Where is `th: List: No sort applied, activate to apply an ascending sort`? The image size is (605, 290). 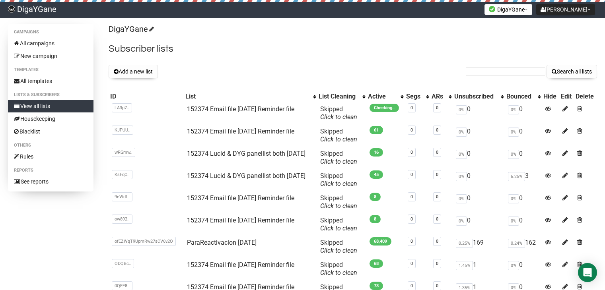
th: List: No sort applied, activate to apply an ascending sort is located at coordinates (250, 97).